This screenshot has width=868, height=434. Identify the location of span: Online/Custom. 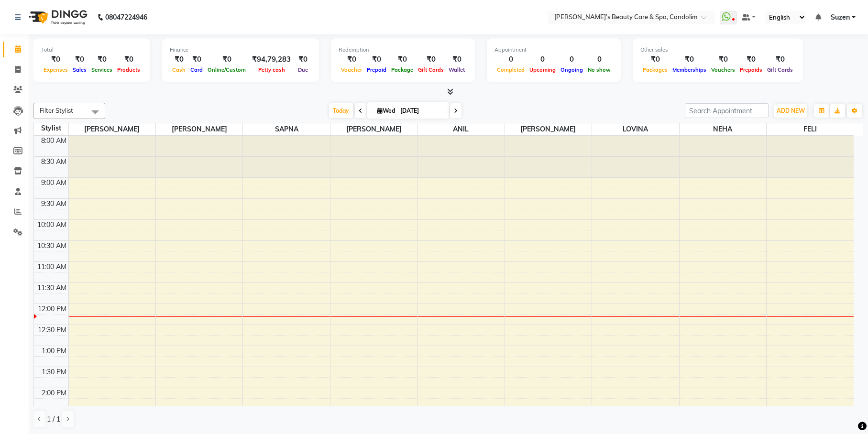
(227, 70).